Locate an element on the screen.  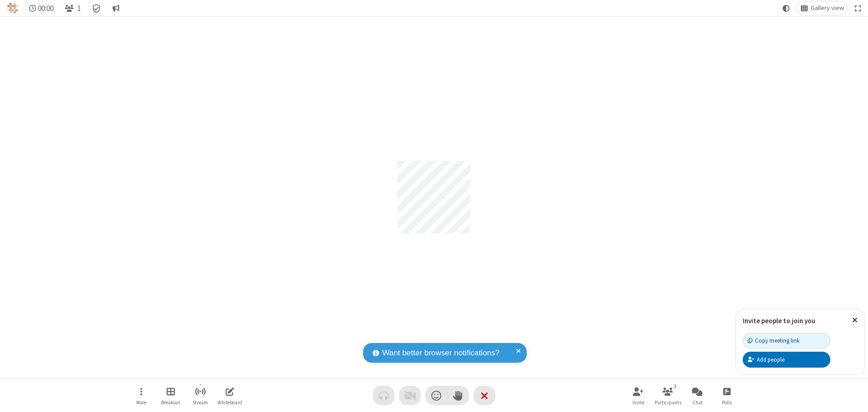
button: Fullscreen is located at coordinates (858, 8).